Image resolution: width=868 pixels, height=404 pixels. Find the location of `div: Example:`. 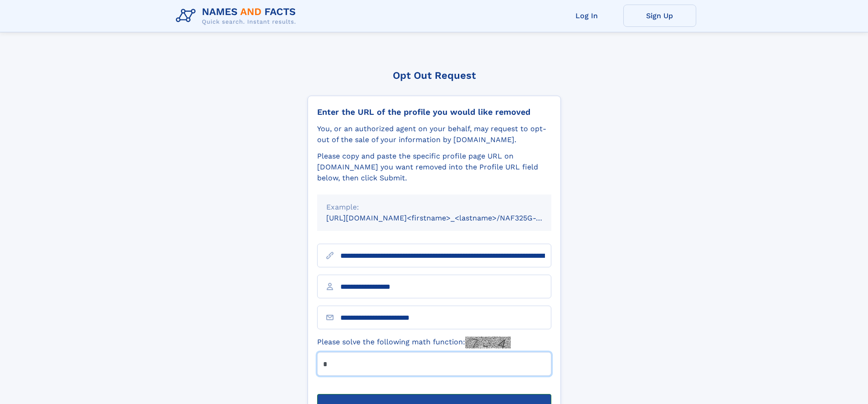

div: Example: is located at coordinates (434, 207).